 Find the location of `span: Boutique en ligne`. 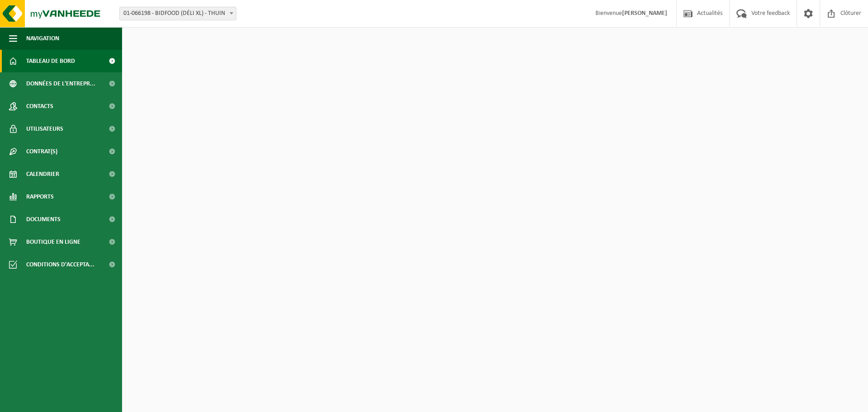

span: Boutique en ligne is located at coordinates (54, 242).